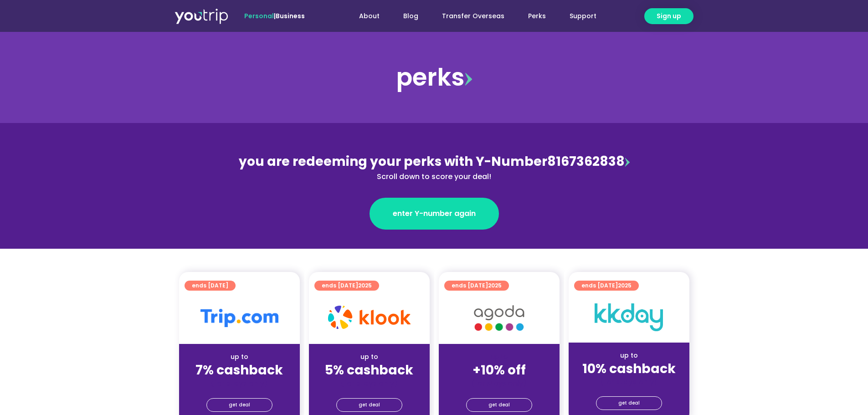 The height and width of the screenshot is (415, 868). What do you see at coordinates (469, 16) in the screenshot?
I see `nav: Menu` at bounding box center [469, 16].